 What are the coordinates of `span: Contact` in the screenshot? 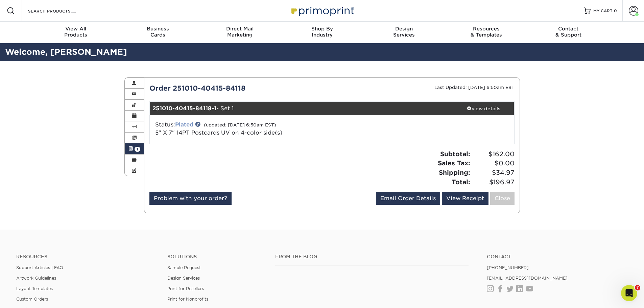 It's located at (568, 29).